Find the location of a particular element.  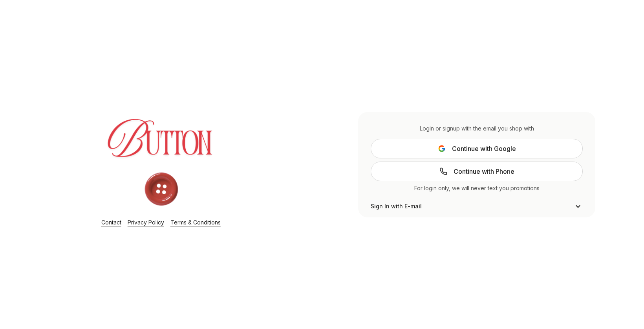

div: For login only, we will never text you promotions is located at coordinates (477, 188).